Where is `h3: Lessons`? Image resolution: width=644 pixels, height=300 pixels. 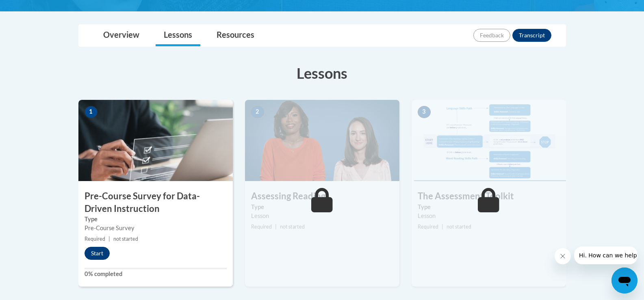 h3: Lessons is located at coordinates (322, 73).